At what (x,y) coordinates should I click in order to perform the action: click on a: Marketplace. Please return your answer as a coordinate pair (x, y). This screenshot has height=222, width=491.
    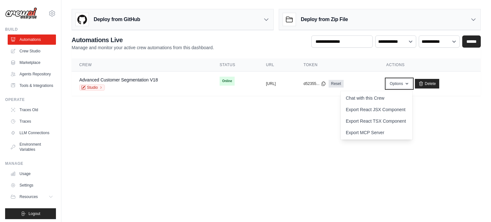
    Looking at the image, I should click on (32, 63).